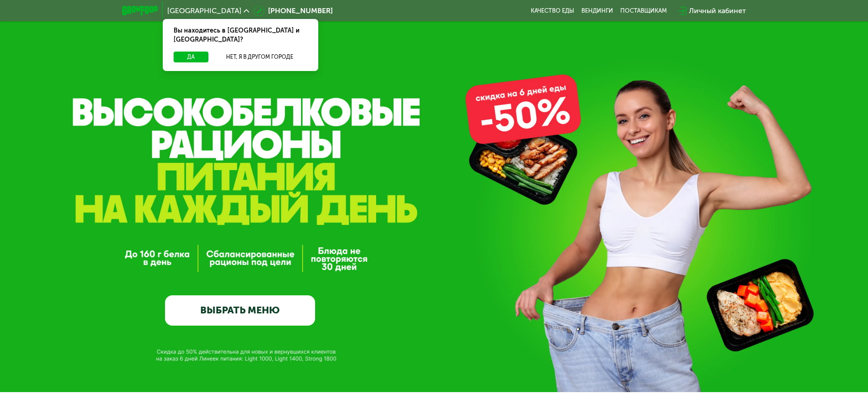 The height and width of the screenshot is (412, 868). What do you see at coordinates (644, 11) in the screenshot?
I see `div: поставщикам` at bounding box center [644, 11].